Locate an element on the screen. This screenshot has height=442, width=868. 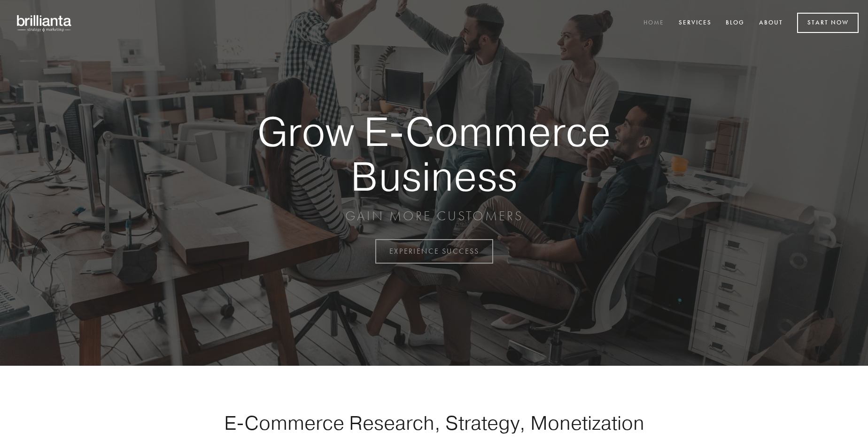
h1: E-Commerce Research, Strategy, Monetization is located at coordinates (434, 422).